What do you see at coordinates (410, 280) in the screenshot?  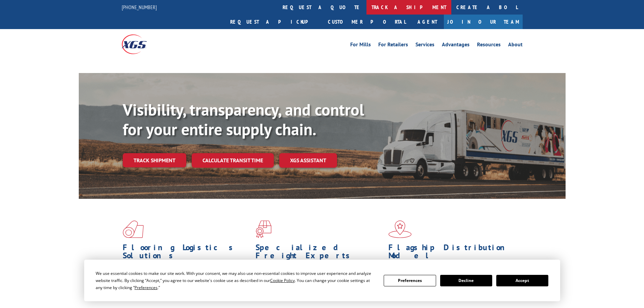 I see `button: Preferences` at bounding box center [410, 280].